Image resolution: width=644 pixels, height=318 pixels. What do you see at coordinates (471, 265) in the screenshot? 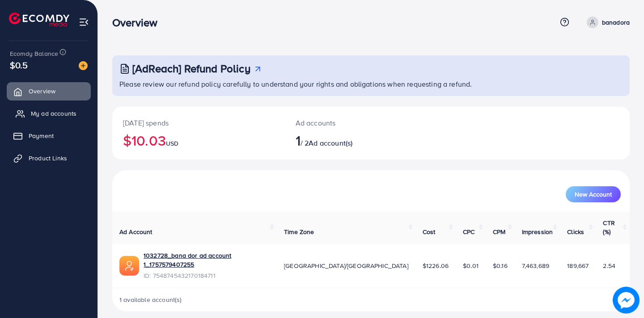
I see `span: $0.01` at bounding box center [471, 265].